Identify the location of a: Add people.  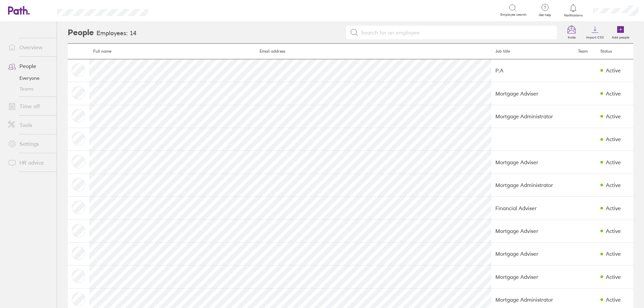
(621, 33).